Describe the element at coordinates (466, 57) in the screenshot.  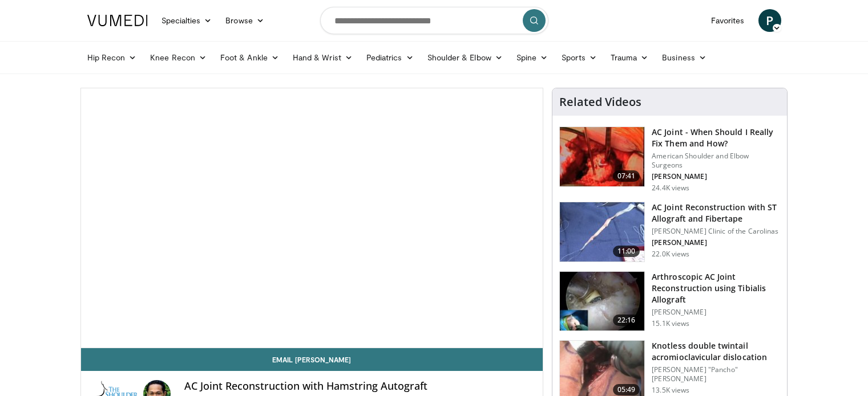
I see `a: Shoulder & Elbow` at that location.